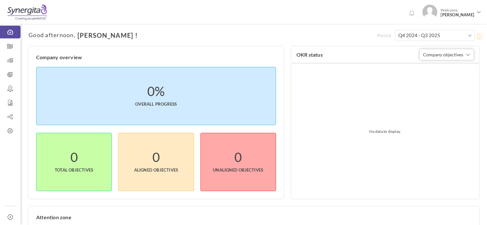 The height and width of the screenshot is (225, 487). Describe the element at coordinates (156, 167) in the screenshot. I see `span: Aligned Objectives` at that location.